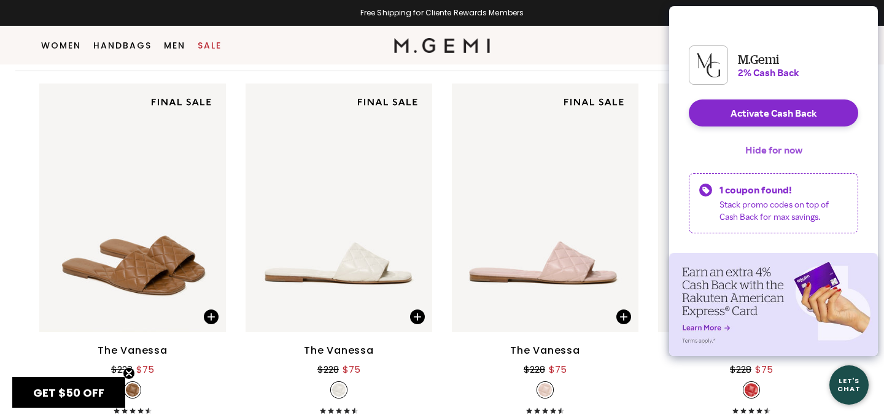  Describe the element at coordinates (133, 390) in the screenshot. I see `img: v_7351345938491_SWATCH_50x.jpg` at that location.